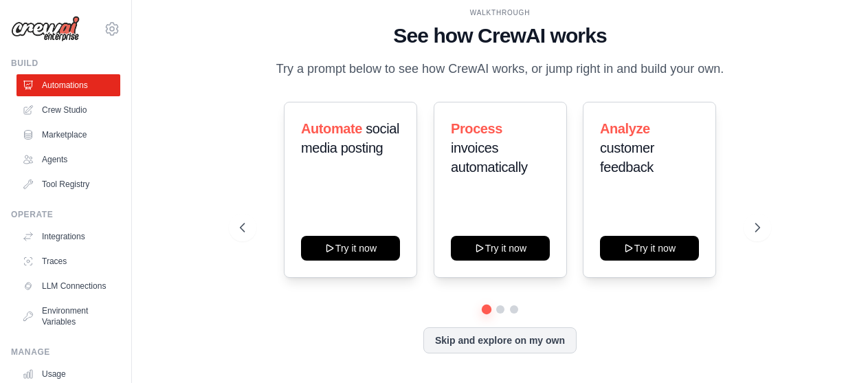 Image resolution: width=868 pixels, height=383 pixels. Describe the element at coordinates (45, 29) in the screenshot. I see `img: Logo` at that location.